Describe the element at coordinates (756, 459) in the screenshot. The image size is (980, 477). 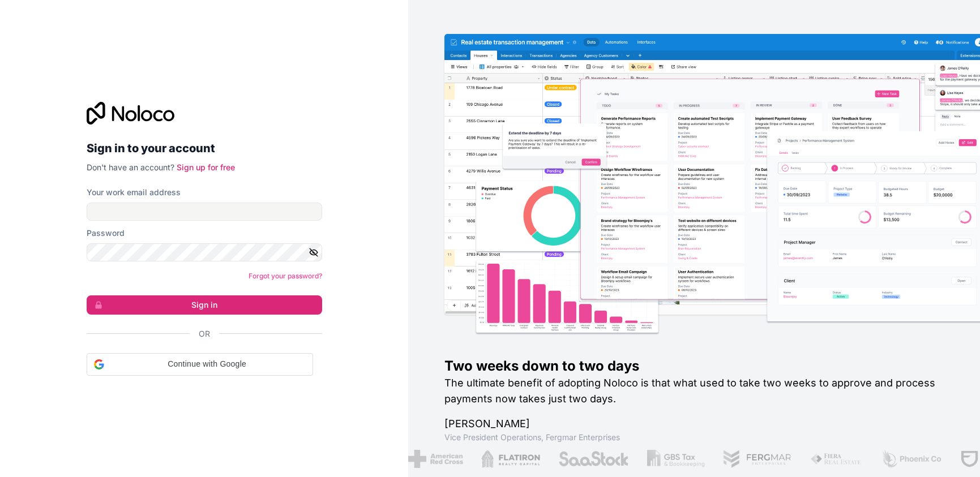
I see `img: /assets/fergmar-CudnrXN5.png` at that location.